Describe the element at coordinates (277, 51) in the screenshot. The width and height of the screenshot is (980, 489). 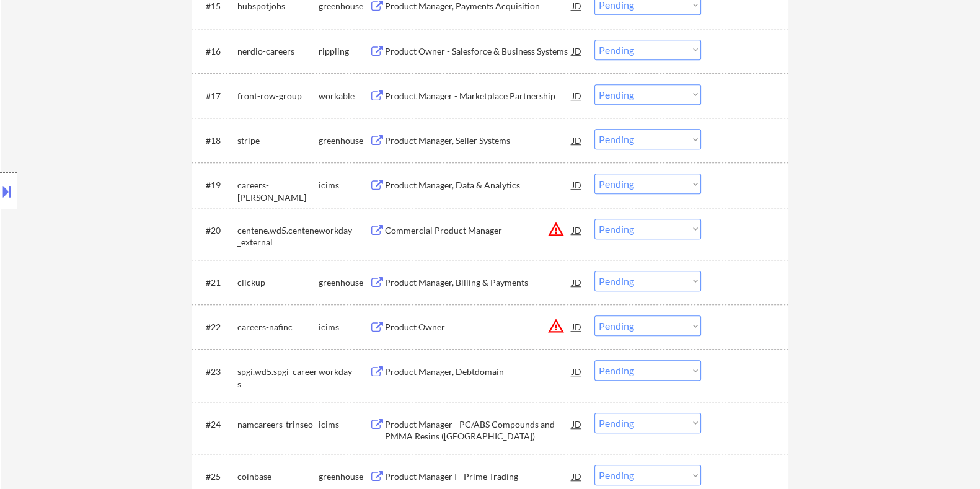
I see `div: nerdio-careers` at that location.